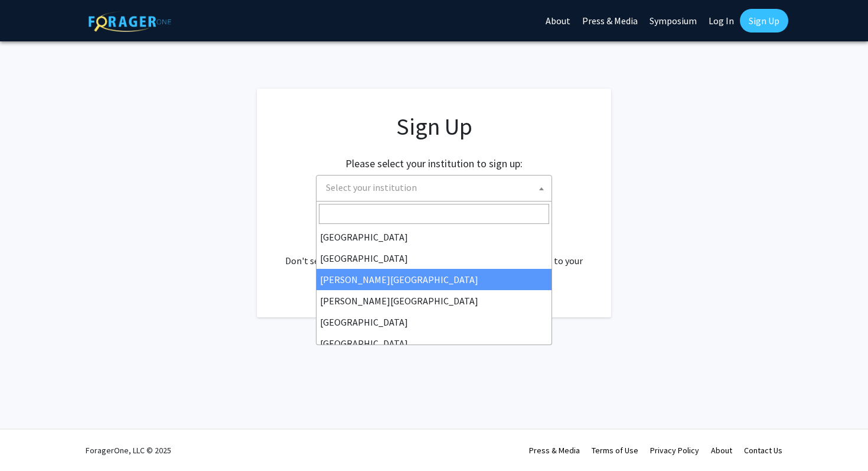 The image size is (868, 471). Describe the element at coordinates (130, 21) in the screenshot. I see `img: ForagerOne Logo` at that location.